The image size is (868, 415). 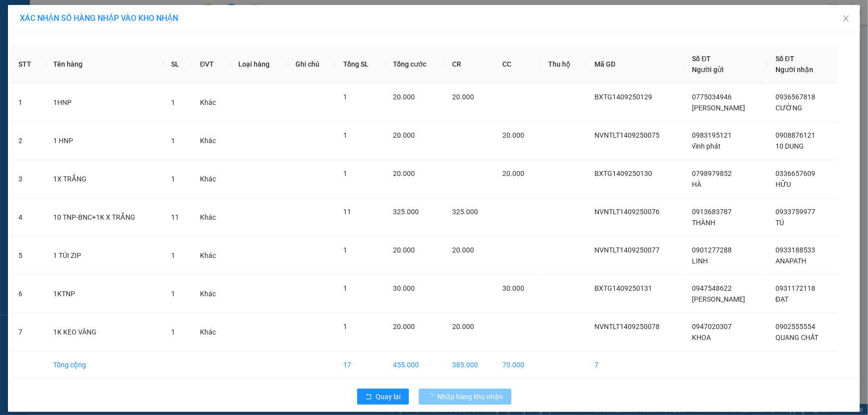 I want to click on td: 10 TNP-BNC+1K X TRẮNG, so click(x=104, y=217).